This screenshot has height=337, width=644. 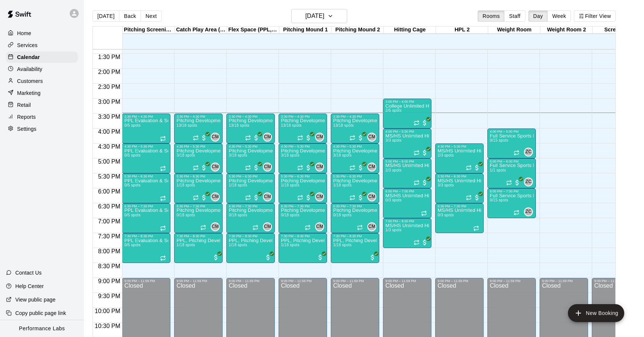 What do you see at coordinates (109, 221) in the screenshot?
I see `span: 7:00 PM` at bounding box center [109, 221].